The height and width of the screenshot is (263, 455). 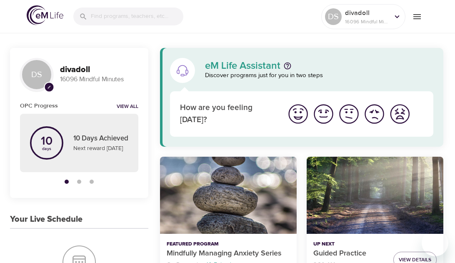 What do you see at coordinates (228, 253) in the screenshot?
I see `p: Mindfully Managing Anxiety Series` at bounding box center [228, 253].